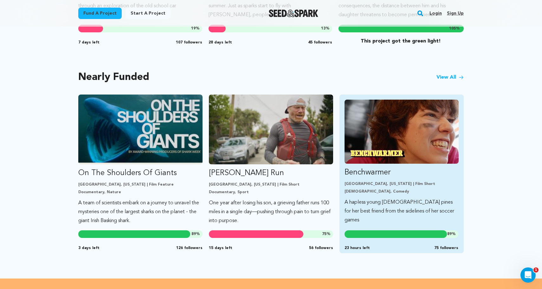 This screenshot has width=542, height=289. I want to click on a: Seed&Spark Homepage, so click(294, 13).